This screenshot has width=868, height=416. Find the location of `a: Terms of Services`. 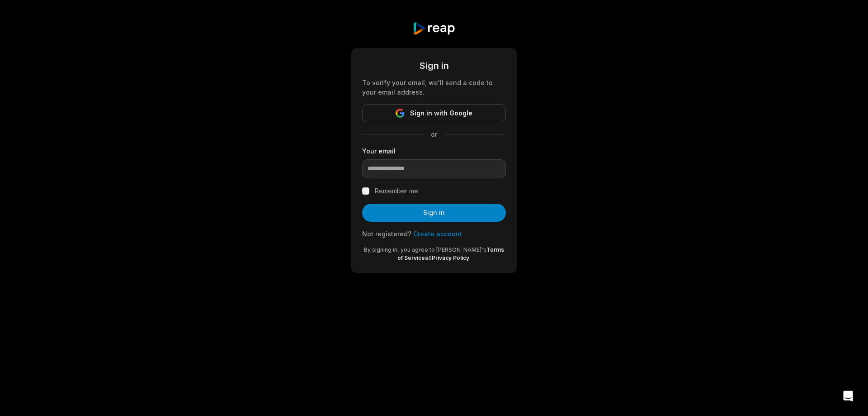

a: Terms of Services is located at coordinates (451, 254).